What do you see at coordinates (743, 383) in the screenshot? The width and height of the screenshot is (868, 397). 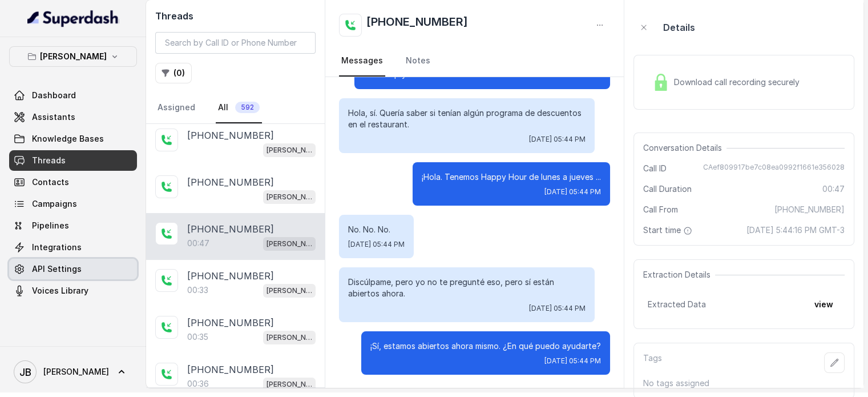 I see `p: No tags assigned` at bounding box center [743, 383].